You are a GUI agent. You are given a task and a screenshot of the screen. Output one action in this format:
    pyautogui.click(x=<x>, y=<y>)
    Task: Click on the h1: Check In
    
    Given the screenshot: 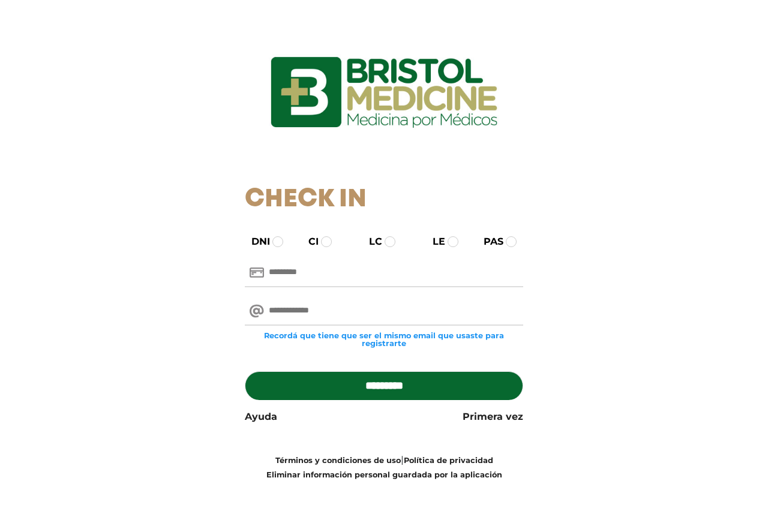 What is the action you would take?
    pyautogui.click(x=384, y=200)
    